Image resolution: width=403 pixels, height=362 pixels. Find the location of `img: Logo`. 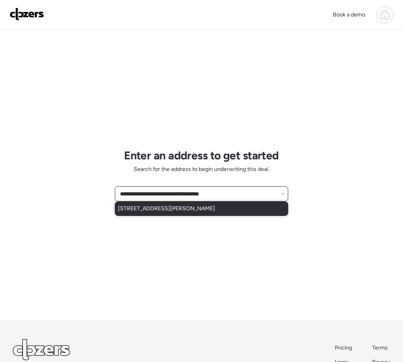

img: Logo is located at coordinates (27, 14).